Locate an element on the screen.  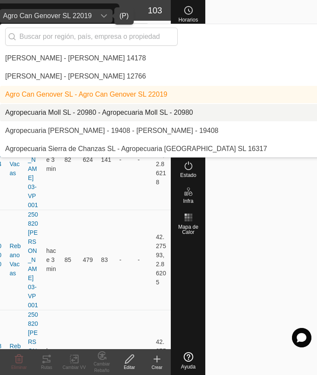
td: 479 is located at coordinates (88, 260).